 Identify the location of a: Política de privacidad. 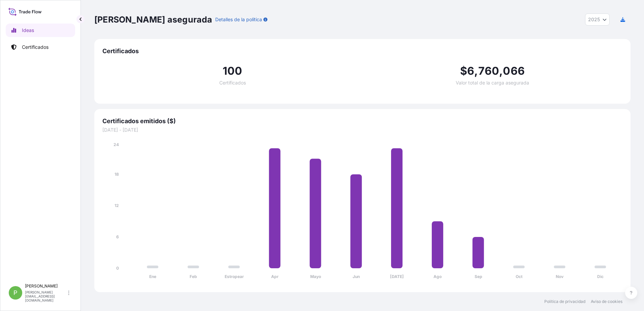
(565, 302).